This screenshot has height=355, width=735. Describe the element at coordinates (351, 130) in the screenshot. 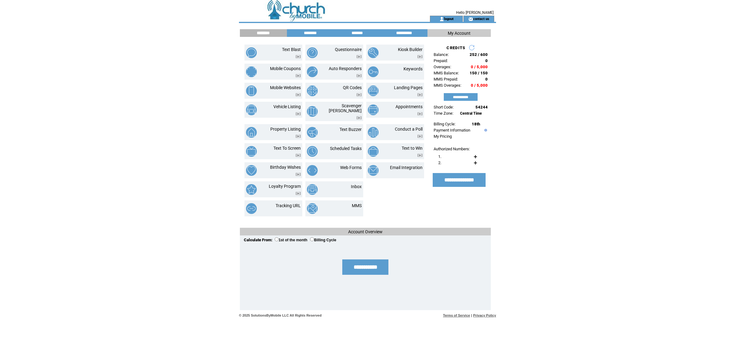

I see `a: Text Buzzer` at that location.